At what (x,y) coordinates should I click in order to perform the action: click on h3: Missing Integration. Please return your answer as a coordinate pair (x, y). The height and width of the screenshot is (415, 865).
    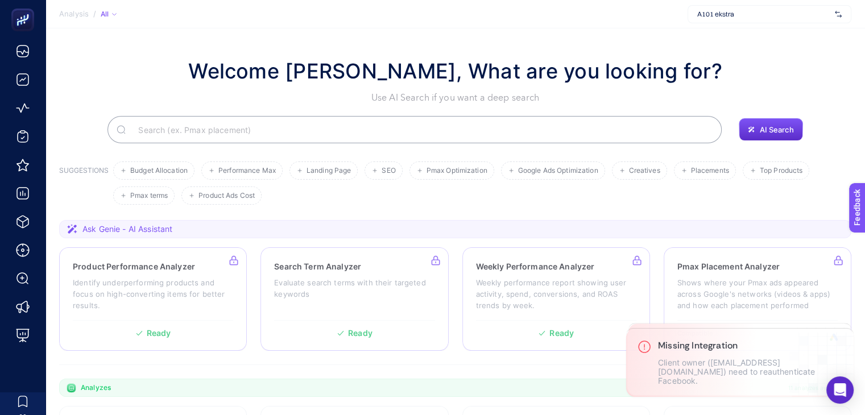
    Looking at the image, I should click on (750, 346).